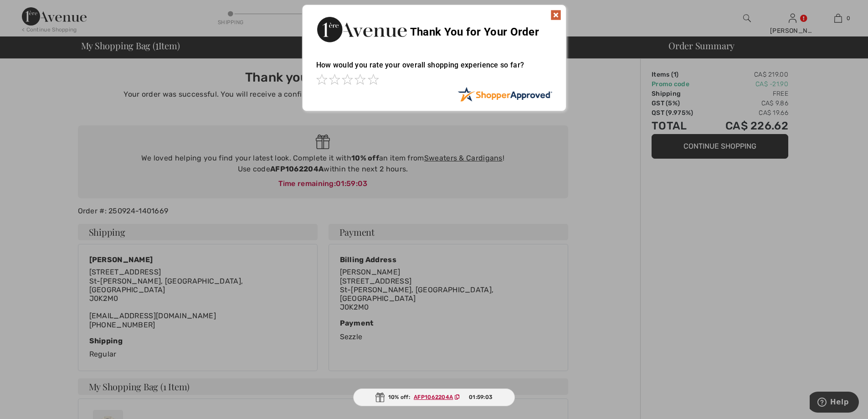 The width and height of the screenshot is (868, 419). I want to click on div: How would you rate your overall shopping experience so far?, so click(434, 69).